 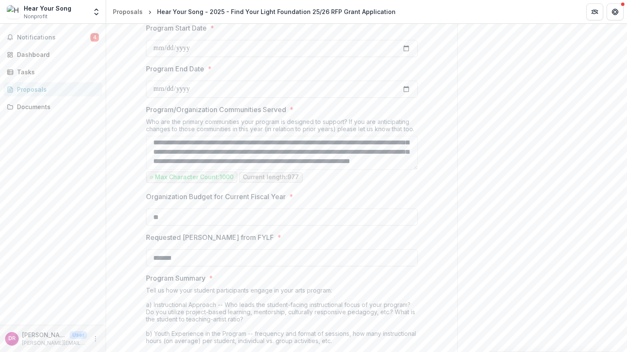 I want to click on span: 4, so click(x=95, y=37).